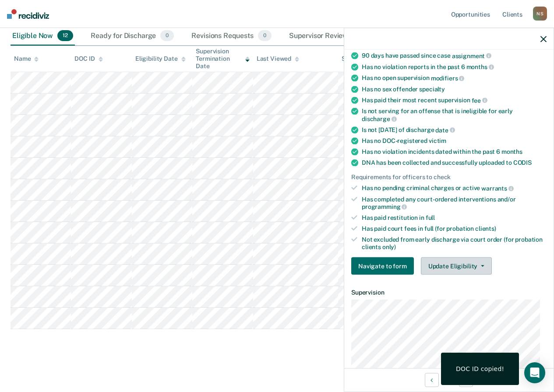  I want to click on span: 12, so click(65, 35).